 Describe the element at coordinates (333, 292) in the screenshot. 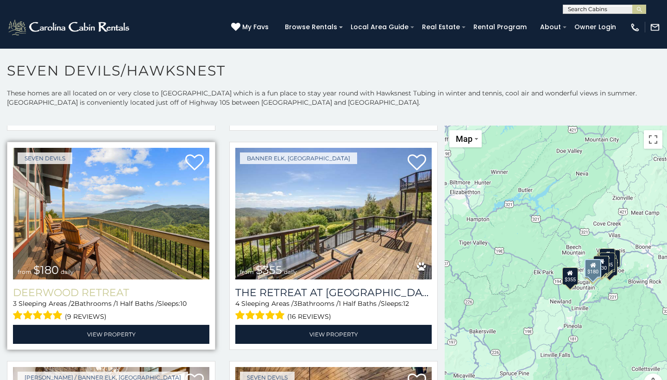

I see `h3: The Retreat at Mountain Meadows` at that location.